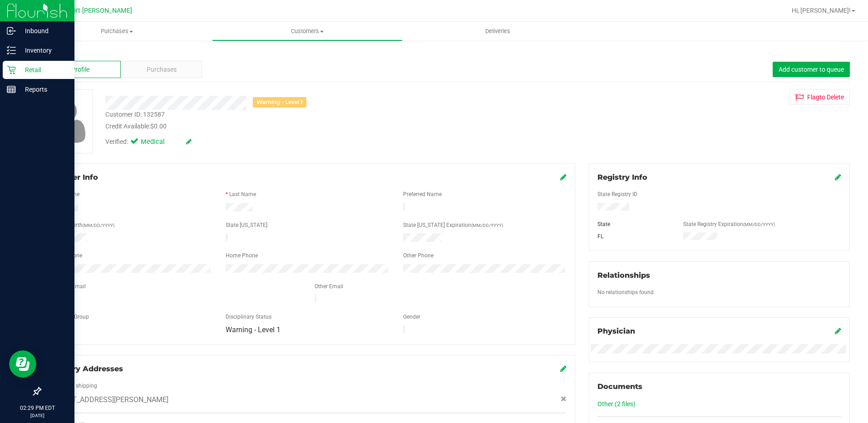 This screenshot has height=423, width=868. Describe the element at coordinates (811, 69) in the screenshot. I see `span: Add customer to queue` at that location.